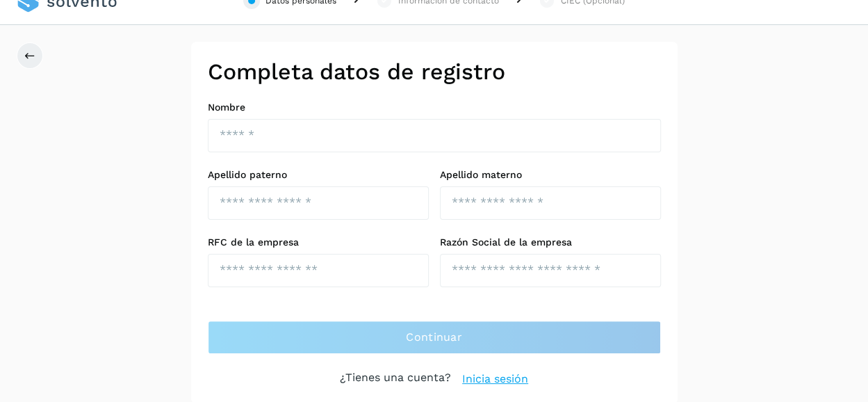  What do you see at coordinates (435, 337) in the screenshot?
I see `button: Continuar` at bounding box center [435, 337].